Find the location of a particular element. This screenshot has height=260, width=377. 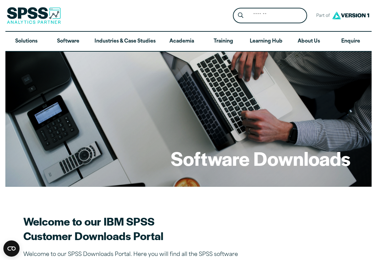

a: Academia is located at coordinates (182, 42).